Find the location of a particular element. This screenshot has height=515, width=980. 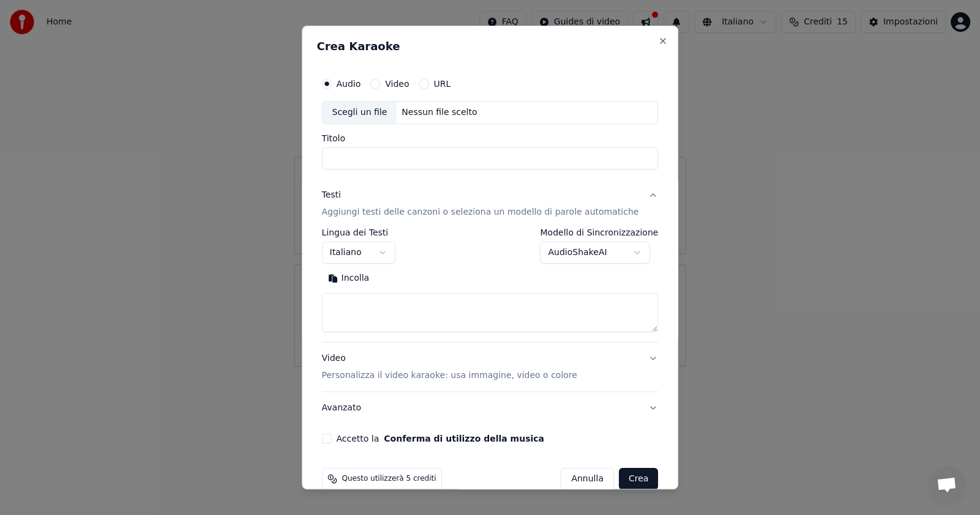

label: Video is located at coordinates (397, 84).